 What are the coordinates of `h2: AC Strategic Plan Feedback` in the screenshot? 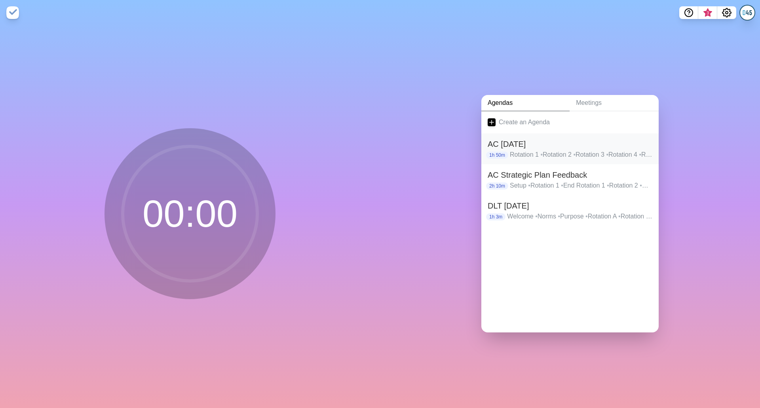 It's located at (570, 175).